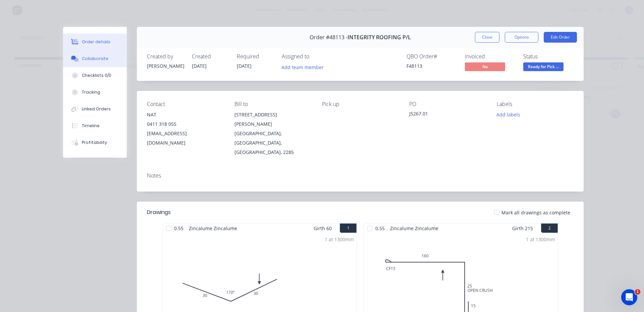 The height and width of the screenshot is (312, 644). Describe the element at coordinates (447, 104) in the screenshot. I see `div: PO` at that location.